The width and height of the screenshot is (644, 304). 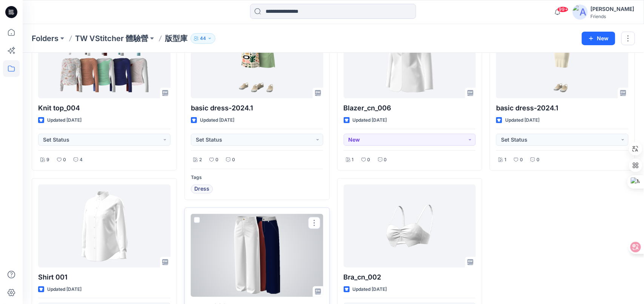 I want to click on a: TW VStitcher 體驗營, so click(x=112, y=39).